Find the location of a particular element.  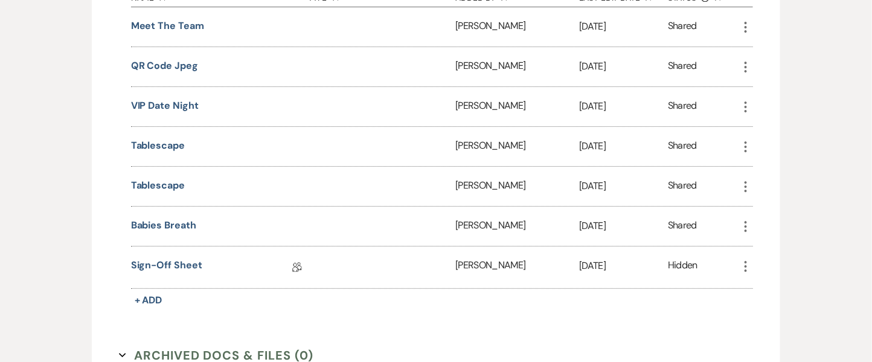

button: Babies Breath is located at coordinates (164, 225).